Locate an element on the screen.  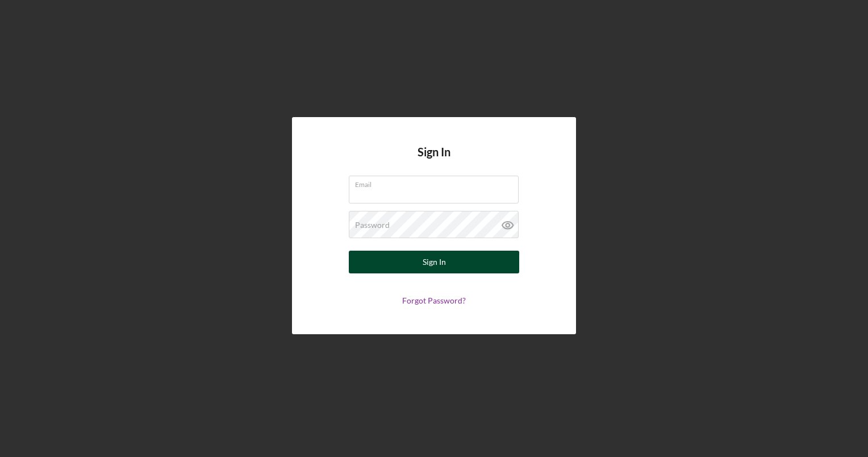
button: Sign In is located at coordinates (434, 262).